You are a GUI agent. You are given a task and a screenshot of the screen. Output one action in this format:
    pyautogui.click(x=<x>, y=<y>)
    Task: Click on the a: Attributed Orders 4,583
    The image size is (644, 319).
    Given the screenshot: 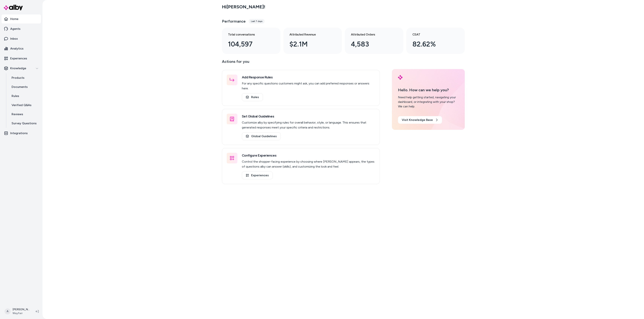 What is the action you would take?
    pyautogui.click(x=374, y=41)
    